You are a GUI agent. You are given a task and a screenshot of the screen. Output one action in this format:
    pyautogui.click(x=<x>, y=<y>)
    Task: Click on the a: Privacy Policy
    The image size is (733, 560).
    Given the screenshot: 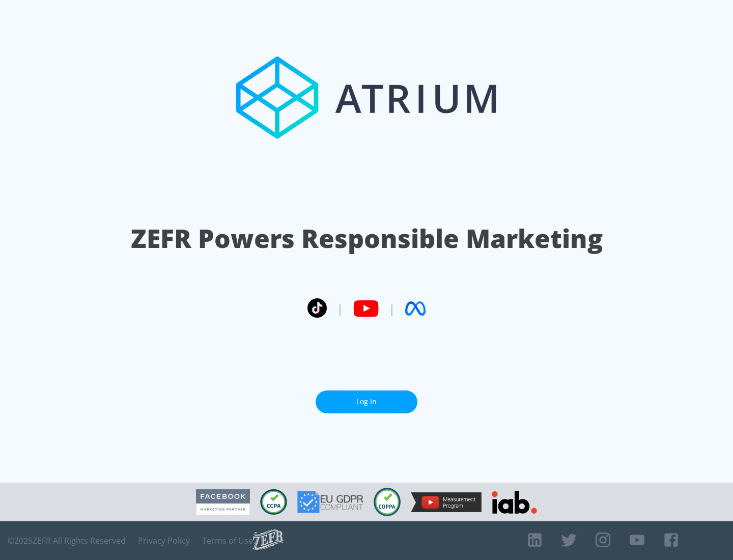 What is the action you would take?
    pyautogui.click(x=164, y=541)
    